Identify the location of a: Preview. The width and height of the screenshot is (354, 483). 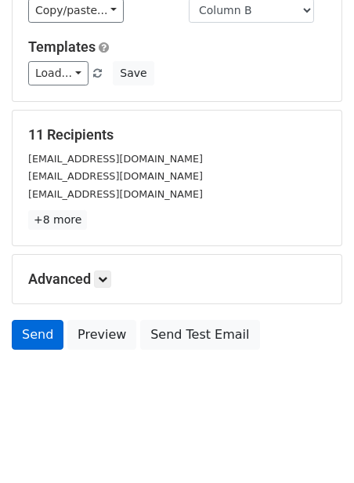
(102, 335).